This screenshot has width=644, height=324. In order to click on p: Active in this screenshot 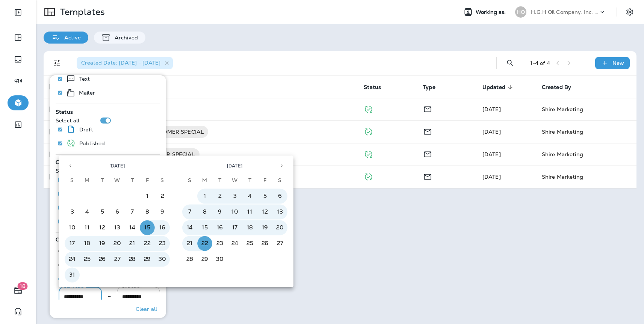, I will do `click(71, 37)`.